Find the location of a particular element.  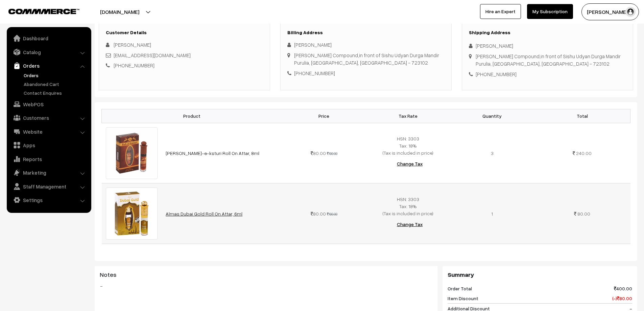

span: 400.00 is located at coordinates (623, 289).